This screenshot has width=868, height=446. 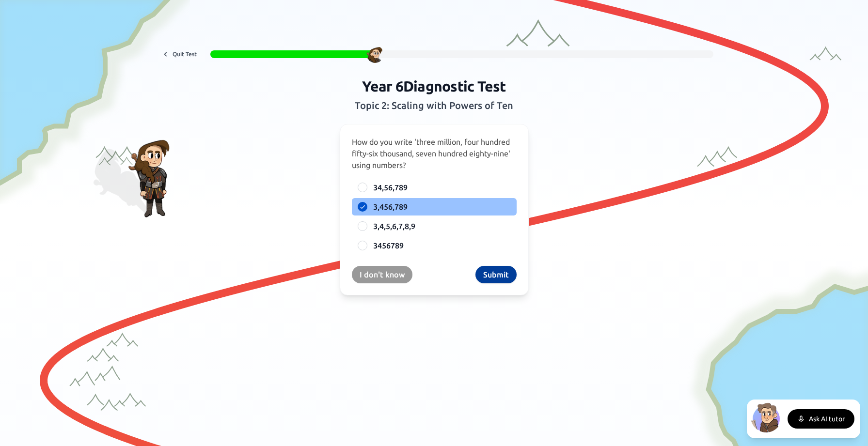 What do you see at coordinates (431, 153) in the screenshot?
I see `span: How do you write 'three million, four hundred fifty-six thousand, seven hundred eighty-nine' usin...` at bounding box center [431, 153].